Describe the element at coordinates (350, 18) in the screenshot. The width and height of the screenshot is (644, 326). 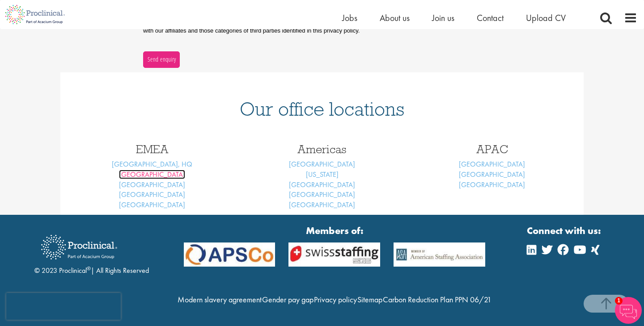
I see `a: Jobs` at that location.